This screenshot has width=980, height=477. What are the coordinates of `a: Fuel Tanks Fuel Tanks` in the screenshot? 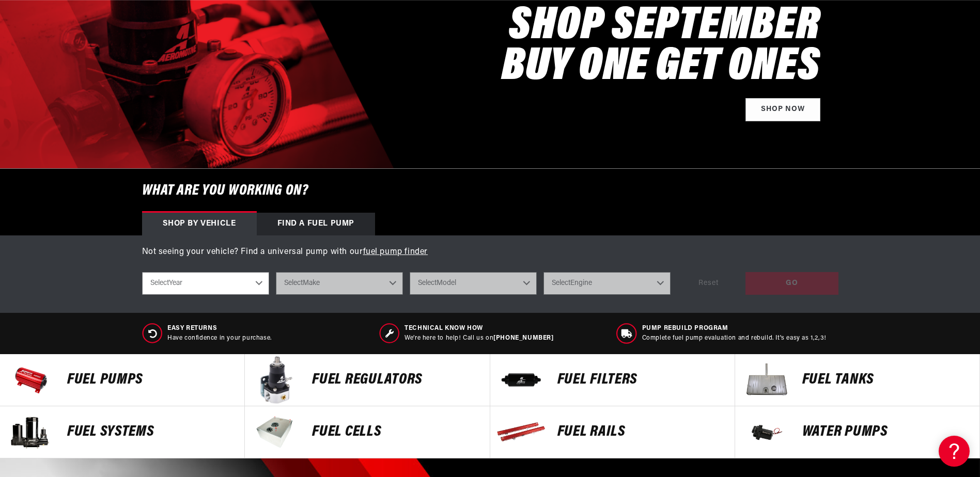 It's located at (858, 380).